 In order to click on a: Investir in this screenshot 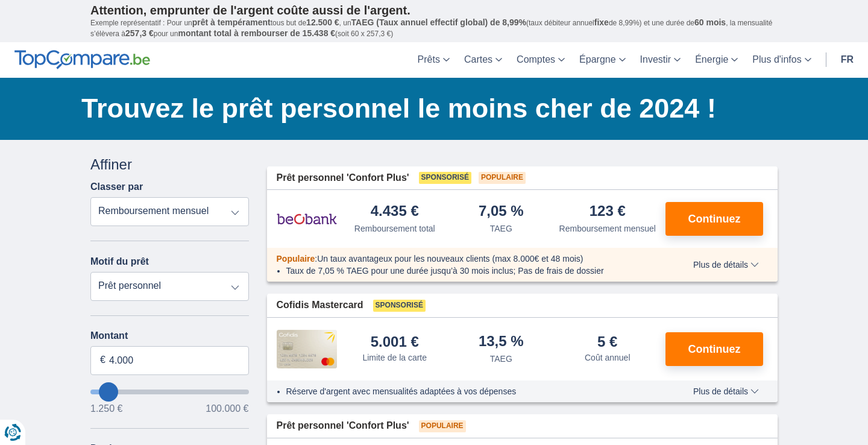, I will do `click(660, 60)`.